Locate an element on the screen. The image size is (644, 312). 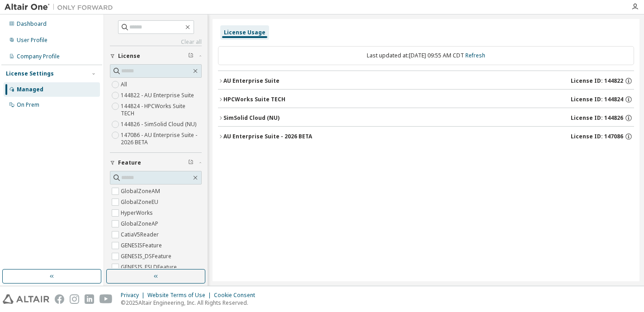
button: AU Enterprise SuiteLicense ID: 144822 is located at coordinates (426, 81).